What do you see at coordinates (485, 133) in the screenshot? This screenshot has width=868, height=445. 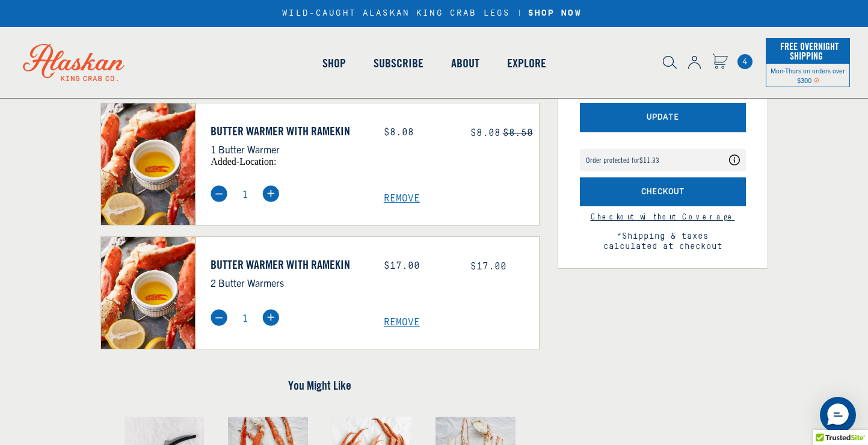 I see `span: $8.08` at bounding box center [485, 133].